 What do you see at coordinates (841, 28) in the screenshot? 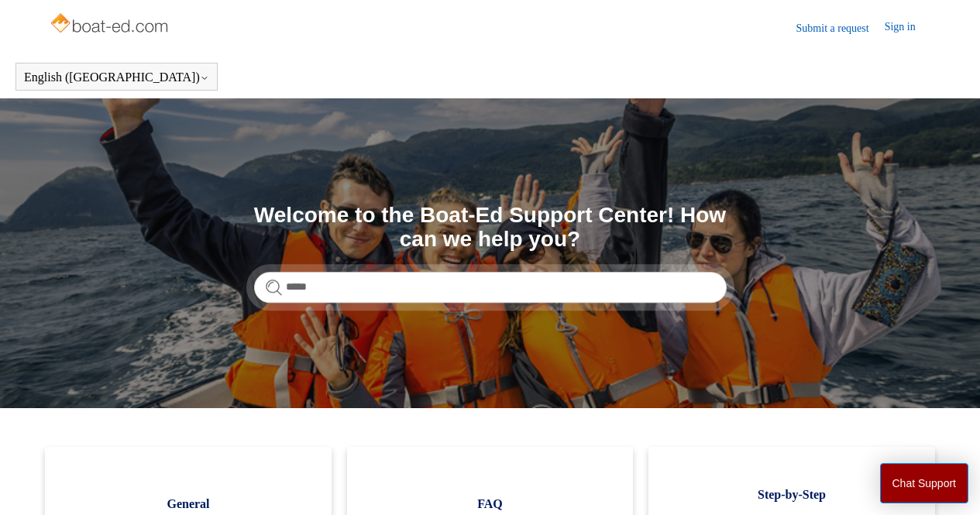
I see `a: Submit a request` at bounding box center [841, 28].